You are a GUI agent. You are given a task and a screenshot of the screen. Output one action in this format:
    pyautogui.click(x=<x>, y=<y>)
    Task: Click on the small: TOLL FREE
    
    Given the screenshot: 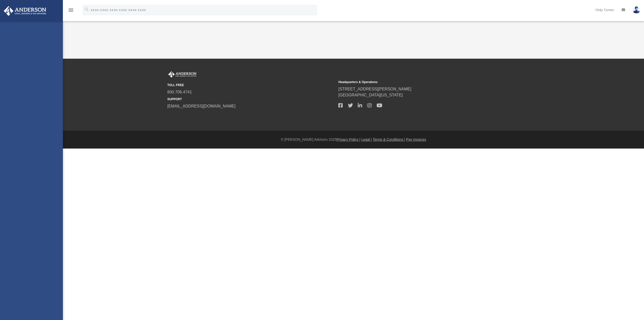 What is the action you would take?
    pyautogui.click(x=251, y=85)
    